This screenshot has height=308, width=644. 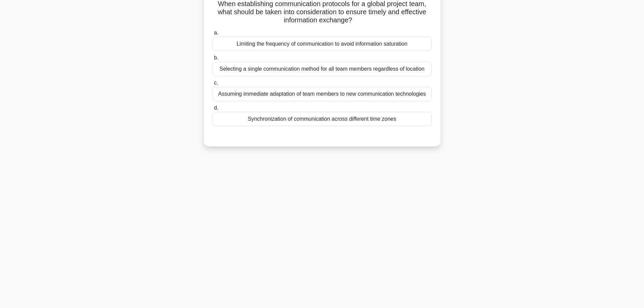 What do you see at coordinates (322, 119) in the screenshot?
I see `div: Synchronization of communication across different time zones` at bounding box center [322, 119].